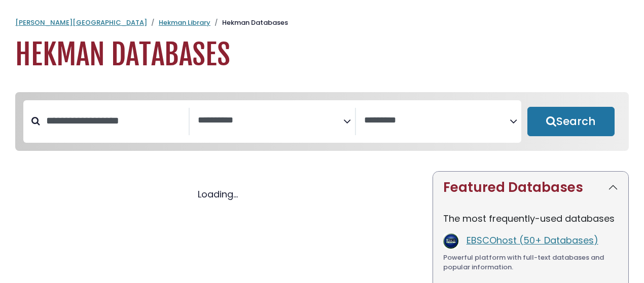  Describe the element at coordinates (249, 23) in the screenshot. I see `li: Hekman Databases` at that location.